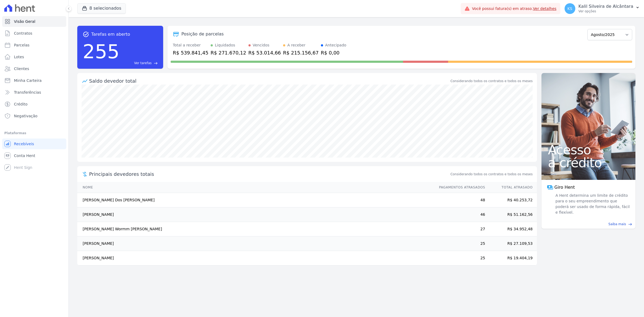  What do you see at coordinates (21, 68) in the screenshot?
I see `span: Clientes` at bounding box center [21, 68].